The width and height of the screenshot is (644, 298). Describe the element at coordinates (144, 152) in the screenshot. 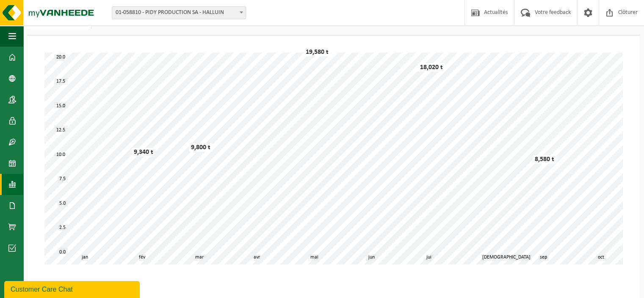

I see `div: 9,340 t` at that location.